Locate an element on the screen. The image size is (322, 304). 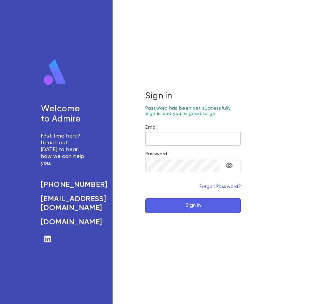
h5: Sign in is located at coordinates (193, 96).